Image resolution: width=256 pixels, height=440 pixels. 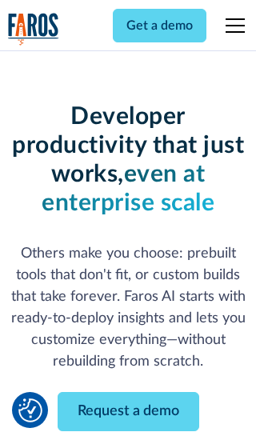 I want to click on strong: Developer productivity that just works,, so click(x=128, y=146).